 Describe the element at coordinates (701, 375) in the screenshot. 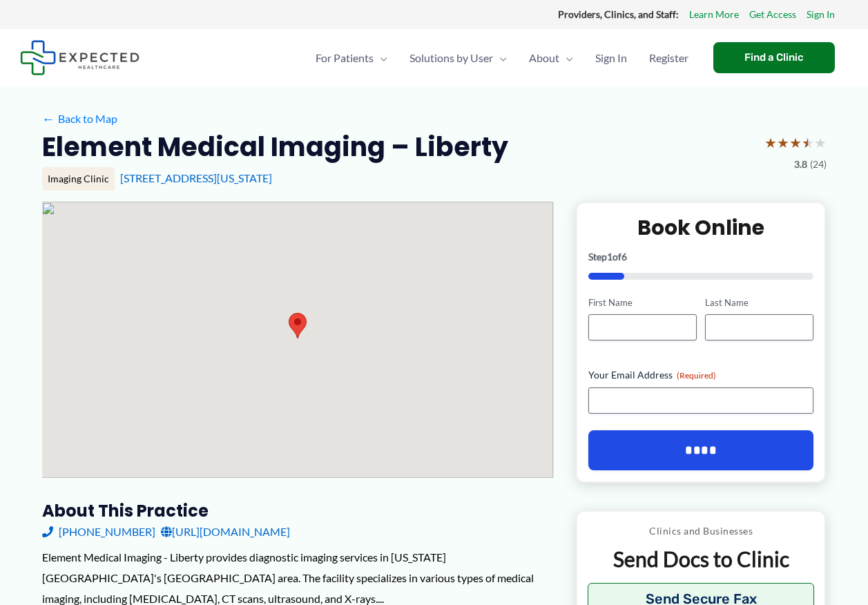

I see `label: Your Email Address` at that location.